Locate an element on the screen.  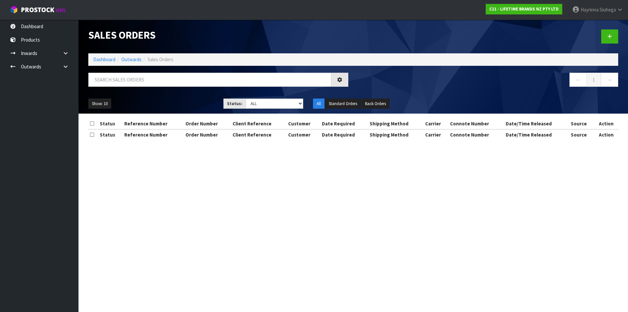
a: C11 - LIFETIME BRANDS NZ PTY LTD is located at coordinates (524, 9).